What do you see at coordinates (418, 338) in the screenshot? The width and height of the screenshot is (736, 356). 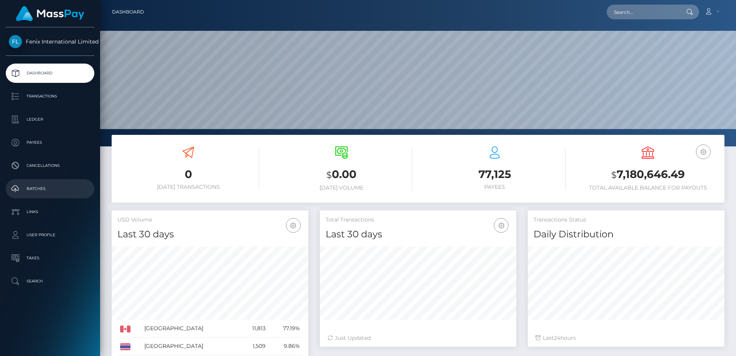 I see `div: Just Updated` at bounding box center [418, 338].